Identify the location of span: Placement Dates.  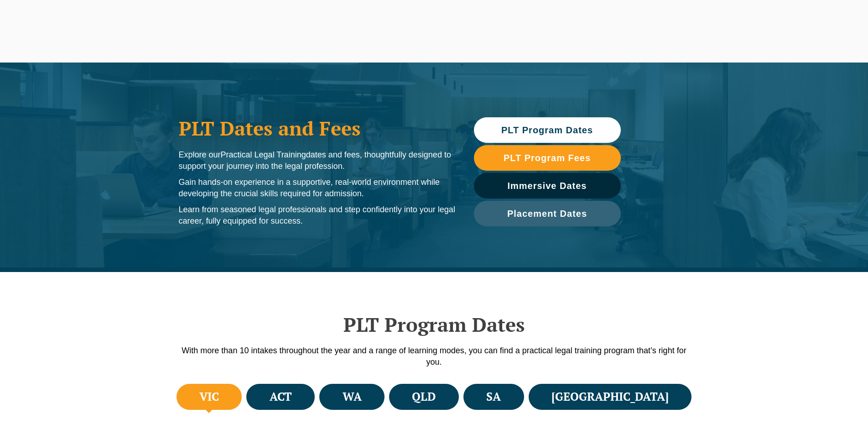
(547, 213).